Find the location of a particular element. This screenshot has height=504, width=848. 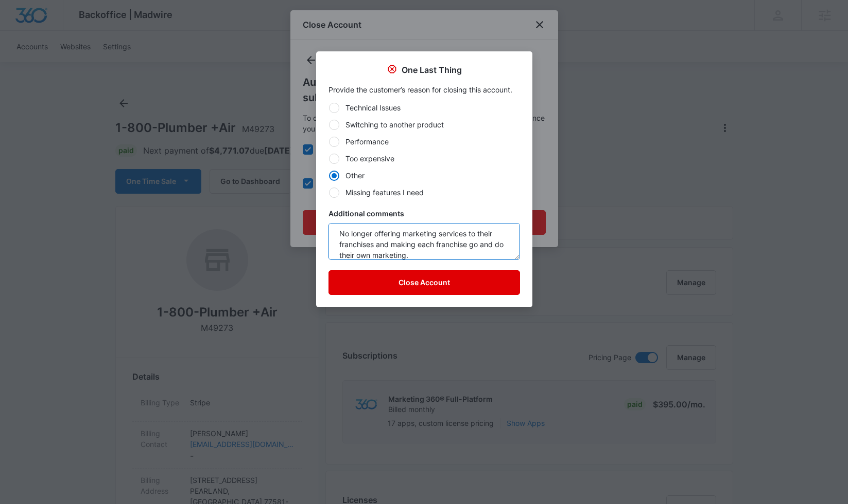

p: Provide the customer’s reason for closing this account. is located at coordinates (424, 90).